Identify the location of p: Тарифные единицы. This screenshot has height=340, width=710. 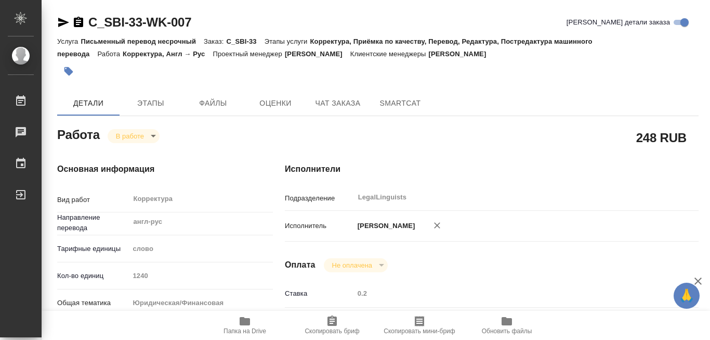
(93, 249).